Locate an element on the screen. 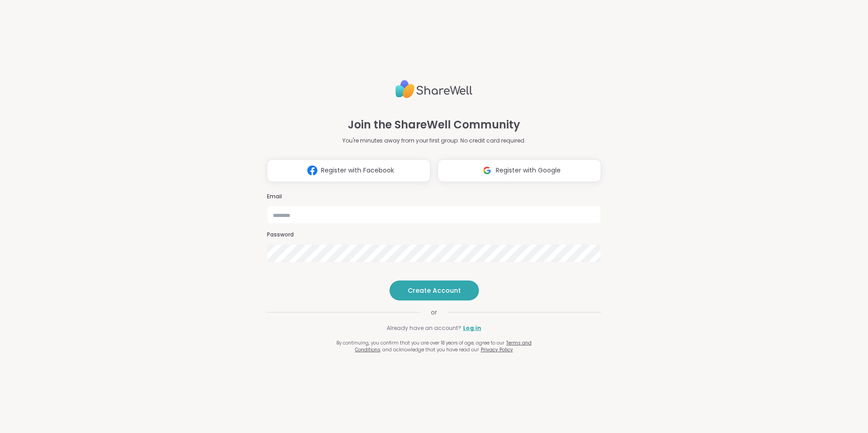  span: Register with Facebook is located at coordinates (357, 170).